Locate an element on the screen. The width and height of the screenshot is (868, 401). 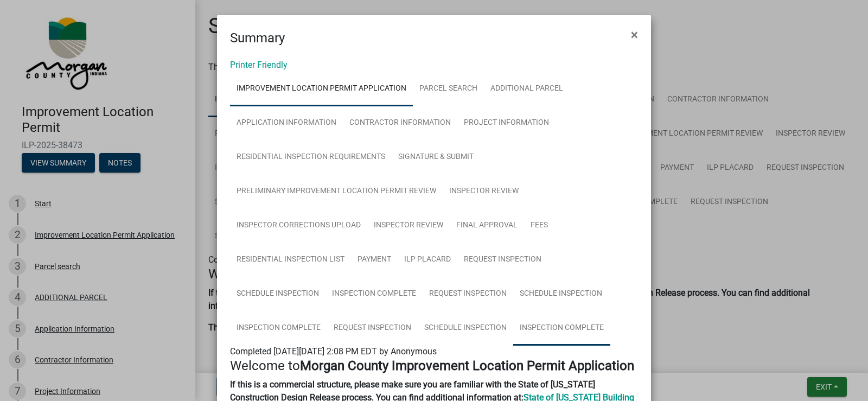
a: Signature & Submit is located at coordinates (436, 158).